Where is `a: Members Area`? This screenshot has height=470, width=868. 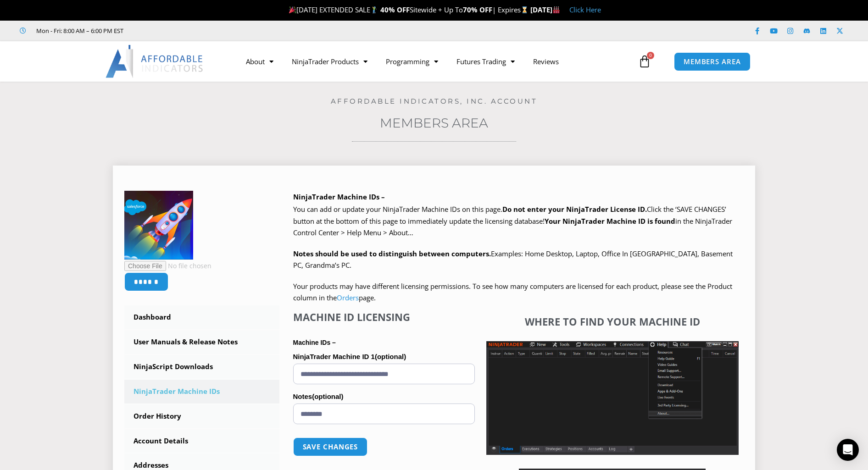
a: Members Area is located at coordinates (434, 123).